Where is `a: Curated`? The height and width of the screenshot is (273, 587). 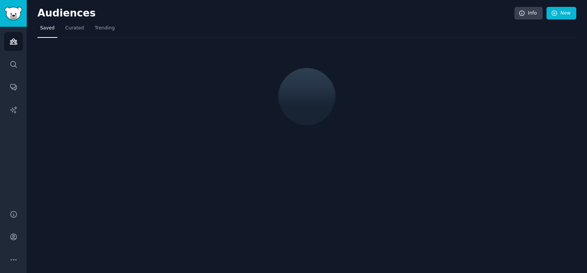 a: Curated is located at coordinates (75, 30).